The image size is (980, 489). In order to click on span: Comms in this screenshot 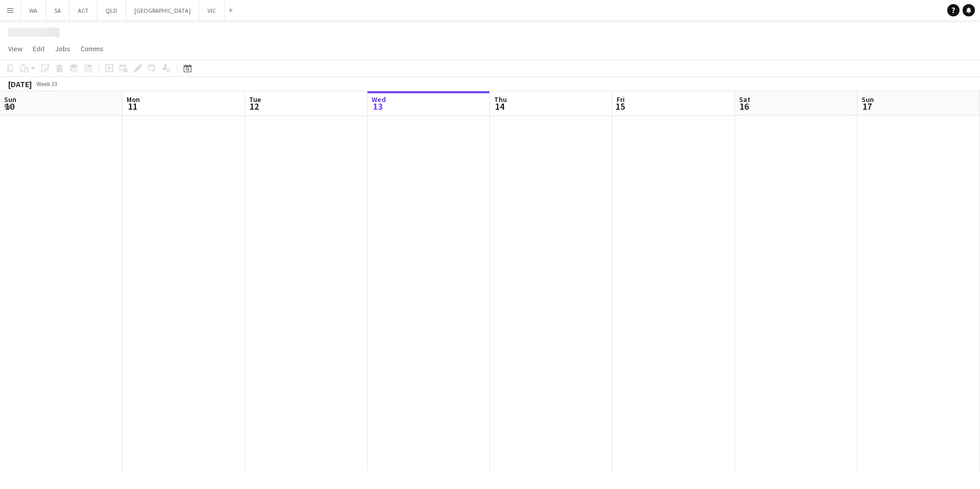, I will do `click(91, 49)`.